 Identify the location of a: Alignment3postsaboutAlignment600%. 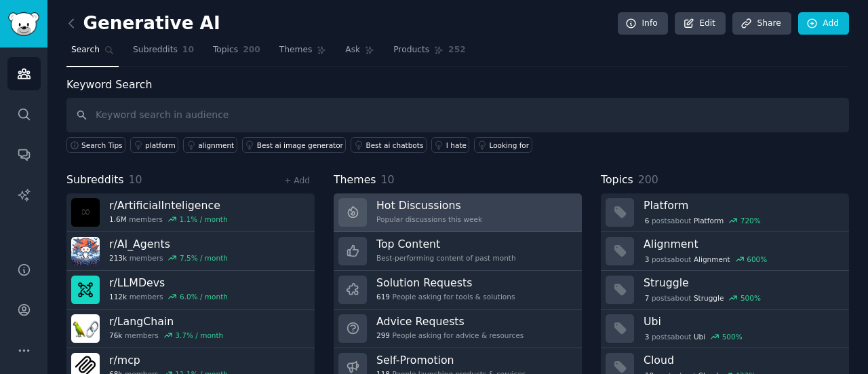
(725, 251).